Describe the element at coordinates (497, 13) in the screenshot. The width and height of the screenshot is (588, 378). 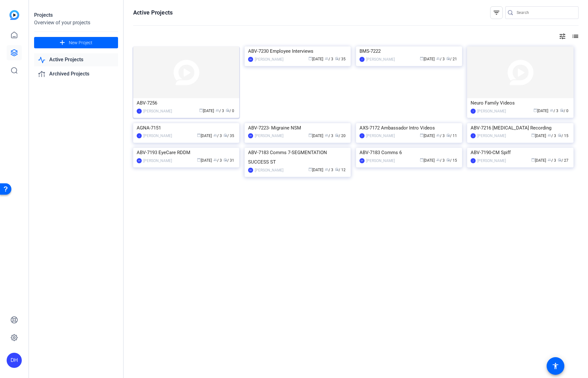
I see `mat-icon: filter_list` at that location.